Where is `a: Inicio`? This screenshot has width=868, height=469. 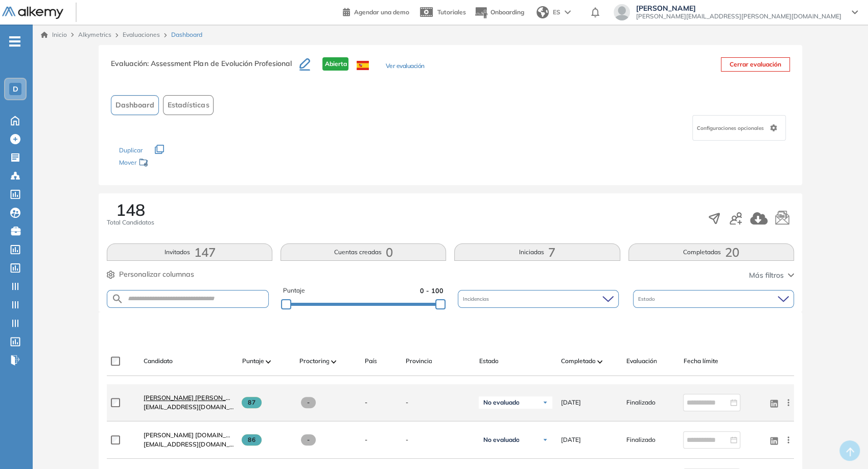 a: Inicio is located at coordinates (54, 35).